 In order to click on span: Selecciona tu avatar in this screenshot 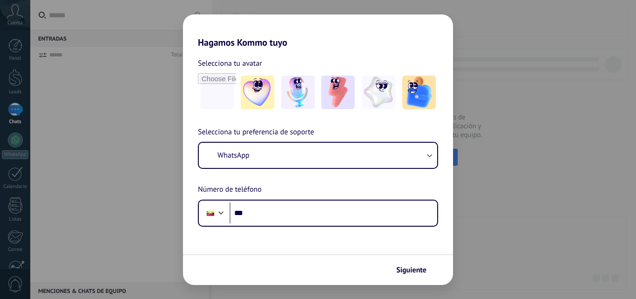, I will do `click(230, 63)`.